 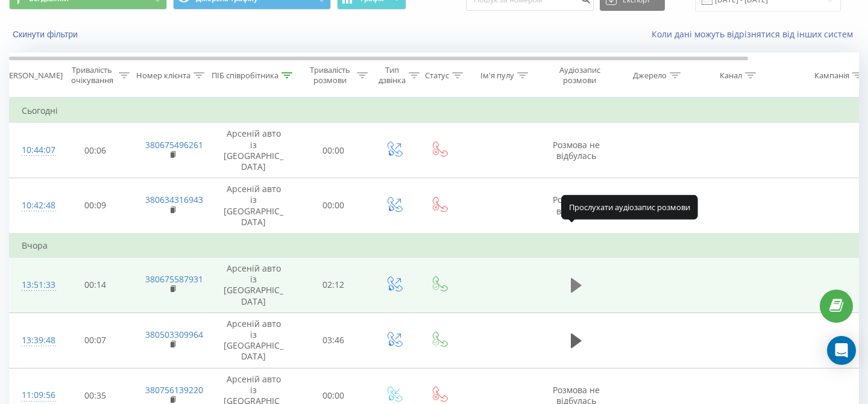 What do you see at coordinates (163, 75) in the screenshot?
I see `div: Номер клієнта` at bounding box center [163, 75].